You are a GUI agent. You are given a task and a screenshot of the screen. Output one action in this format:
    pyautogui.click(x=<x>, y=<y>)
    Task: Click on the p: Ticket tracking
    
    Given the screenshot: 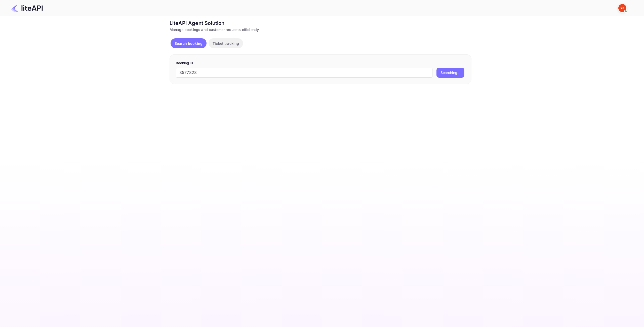 What is the action you would take?
    pyautogui.click(x=225, y=43)
    